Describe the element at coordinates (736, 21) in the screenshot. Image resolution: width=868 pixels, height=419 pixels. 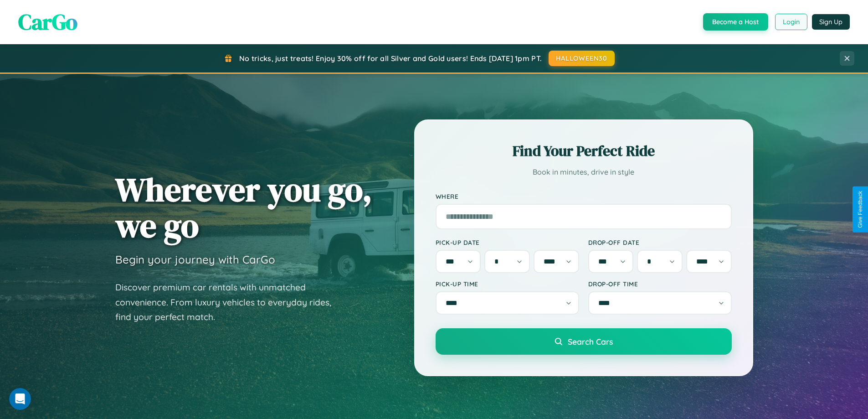
I see `button: Become a Host` at that location.